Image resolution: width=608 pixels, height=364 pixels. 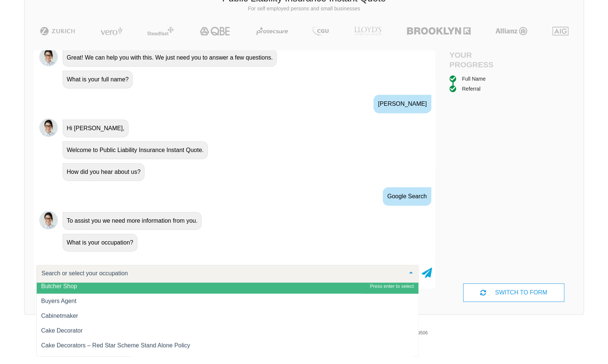 What do you see at coordinates (59, 301) in the screenshot?
I see `span: Buyers Agent` at bounding box center [59, 301].